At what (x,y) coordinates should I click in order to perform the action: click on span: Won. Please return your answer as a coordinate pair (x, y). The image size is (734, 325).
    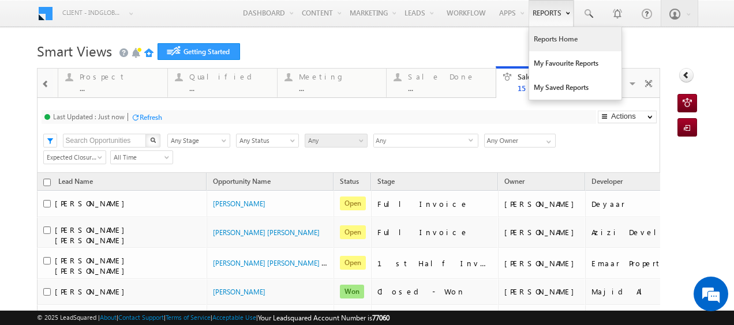
    Looking at the image, I should click on (352, 292).